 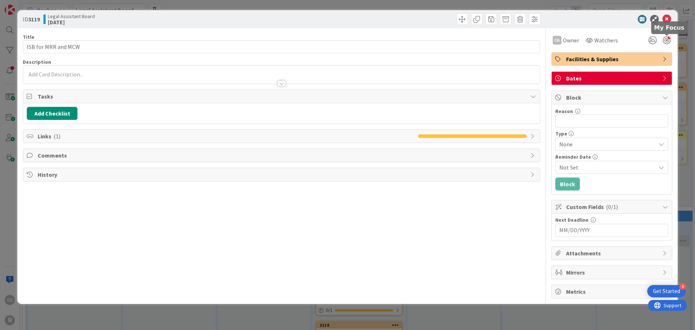 What do you see at coordinates (666, 291) in the screenshot?
I see `div: Open Get Started checklist, remaining modules: 4` at bounding box center [666, 291].